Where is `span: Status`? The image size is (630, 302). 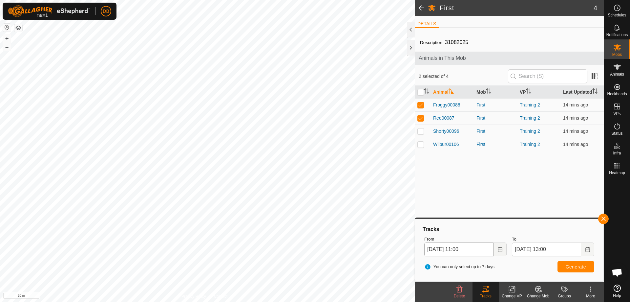 span: Status is located at coordinates (617, 133).